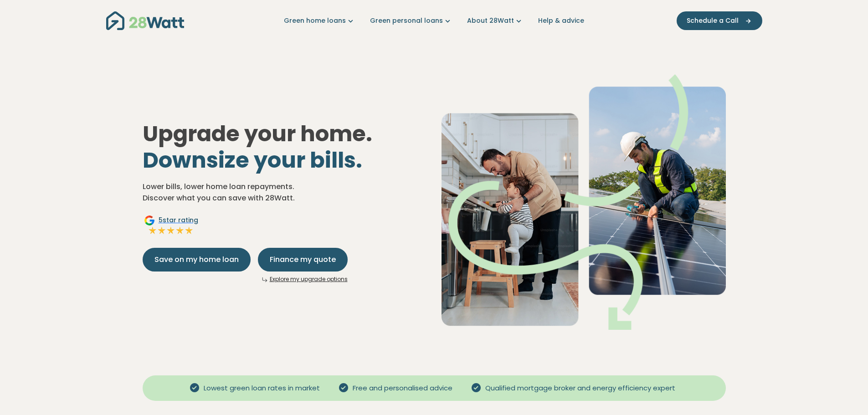 The height and width of the screenshot is (415, 868). I want to click on span: Lowest green loan rates in market, so click(262, 388).